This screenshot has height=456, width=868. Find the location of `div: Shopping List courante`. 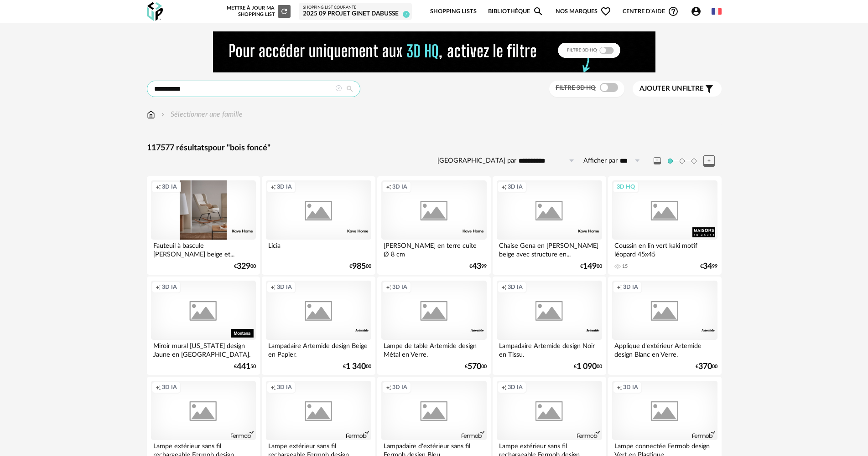

div: Shopping List courante is located at coordinates (355, 8).